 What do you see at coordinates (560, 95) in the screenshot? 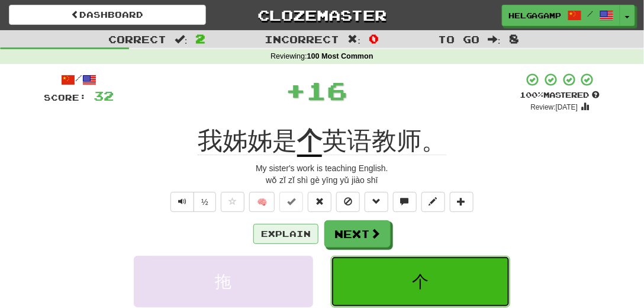
I see `div: Mastered` at bounding box center [560, 95].